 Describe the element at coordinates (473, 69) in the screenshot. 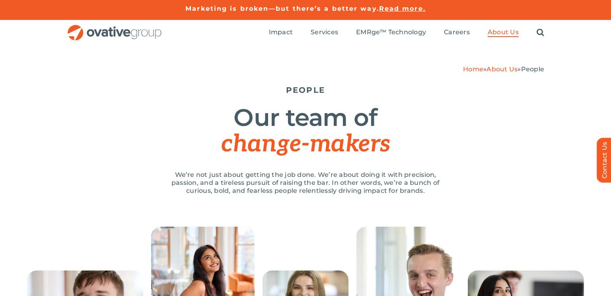

I see `a: Home` at that location.